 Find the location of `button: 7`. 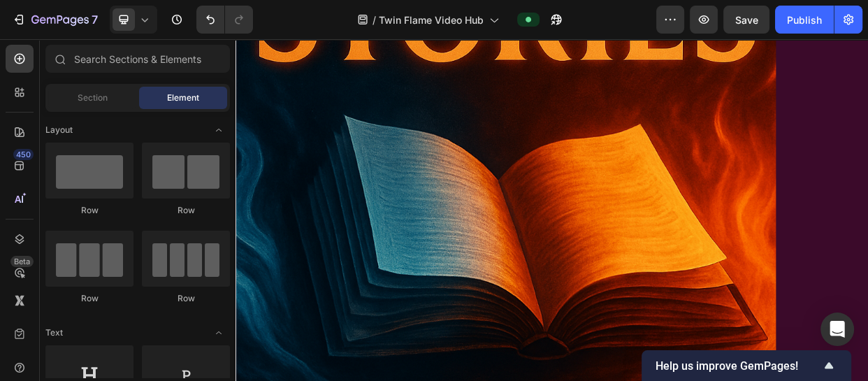

button: 7 is located at coordinates (54, 20).